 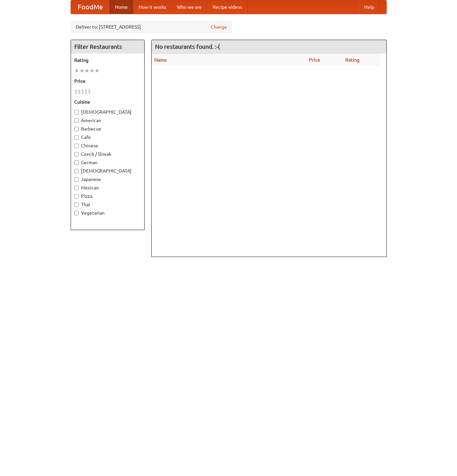 I want to click on input: Vegetarian, so click(x=77, y=213).